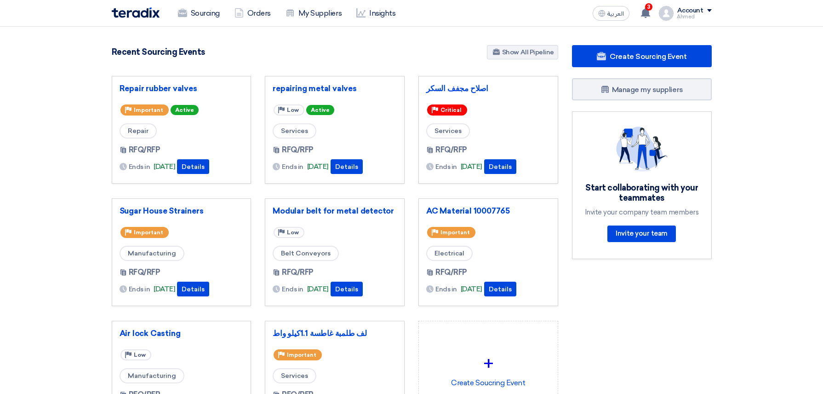 Image resolution: width=823 pixels, height=394 pixels. Describe the element at coordinates (616, 14) in the screenshot. I see `span: العربية` at that location.